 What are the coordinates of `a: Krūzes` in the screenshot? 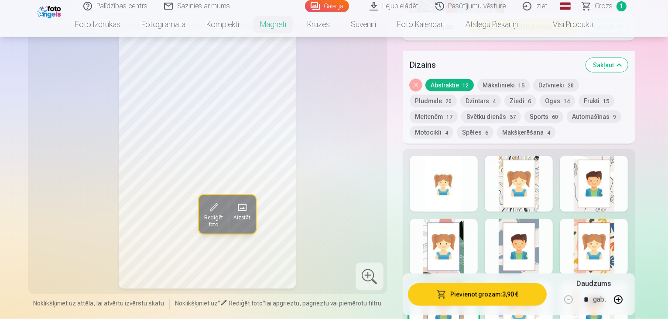 It's located at (319, 24).